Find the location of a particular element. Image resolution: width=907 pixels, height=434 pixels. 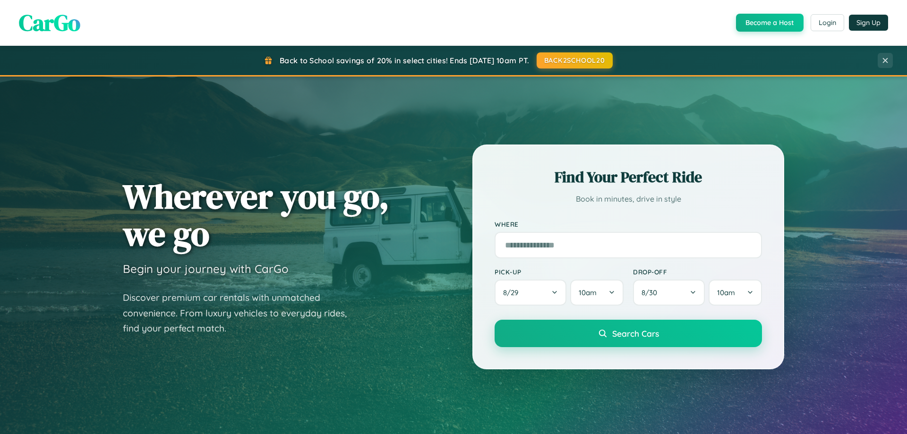

button: Login is located at coordinates (827, 23).